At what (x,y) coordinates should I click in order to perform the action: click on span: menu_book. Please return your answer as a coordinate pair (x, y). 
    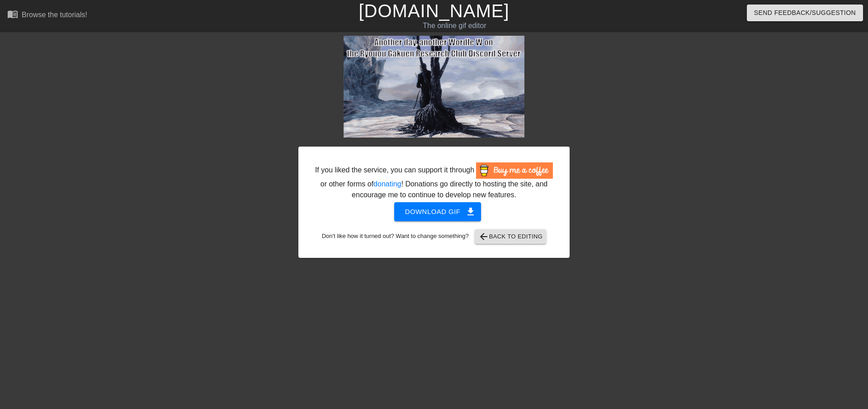
    Looking at the image, I should click on (12, 14).